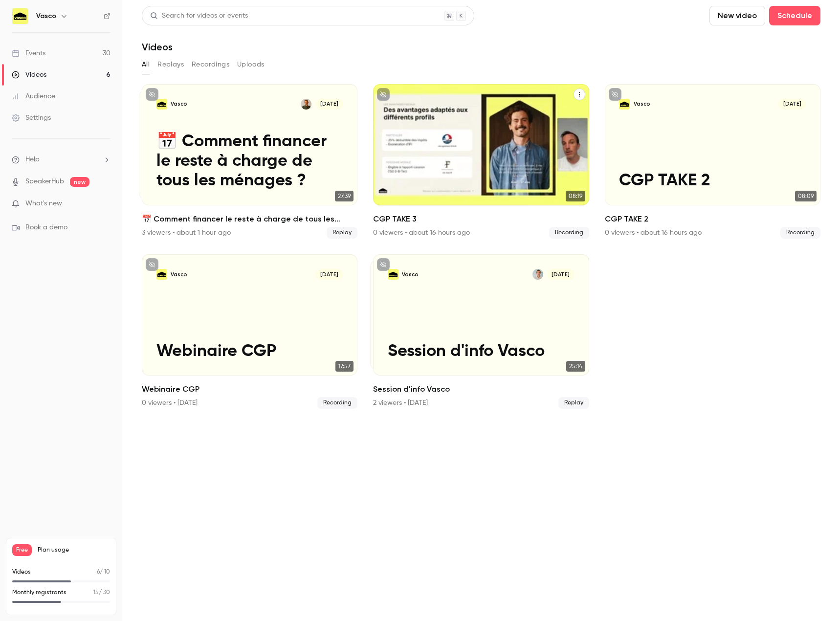 The width and height of the screenshot is (840, 621). Describe the element at coordinates (795, 16) in the screenshot. I see `button: Schedule` at that location.